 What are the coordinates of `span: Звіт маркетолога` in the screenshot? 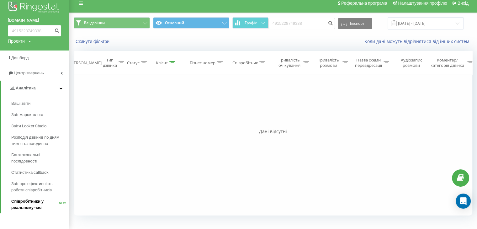 It's located at (27, 115).